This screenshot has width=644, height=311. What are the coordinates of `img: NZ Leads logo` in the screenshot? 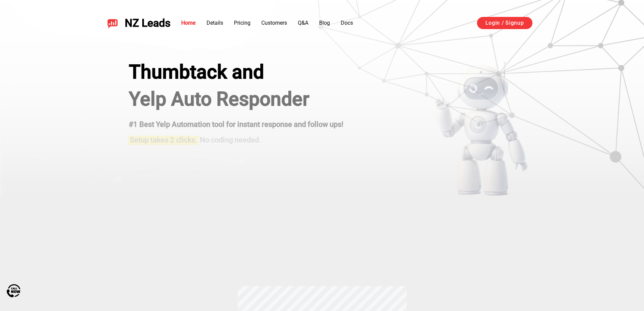 It's located at (112, 23).